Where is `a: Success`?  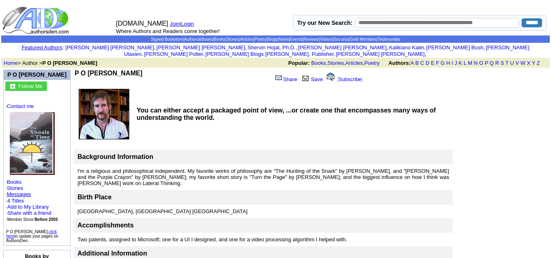
a: Success is located at coordinates (341, 39).